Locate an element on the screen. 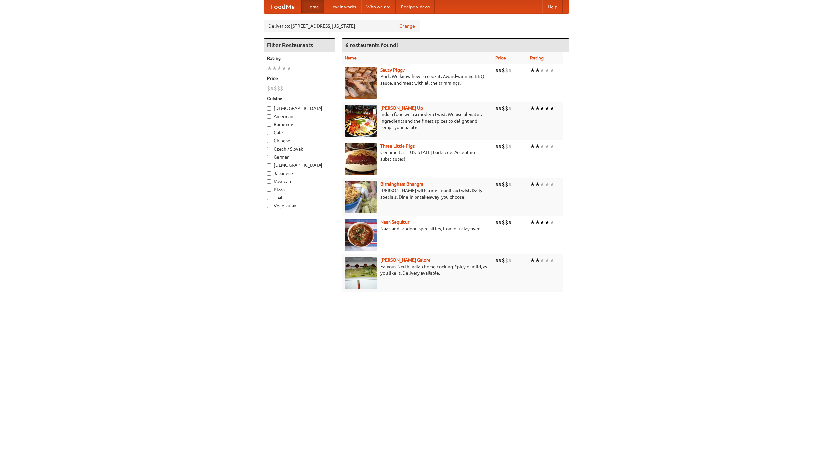 Image resolution: width=833 pixels, height=460 pixels. a: Rating is located at coordinates (537, 58).